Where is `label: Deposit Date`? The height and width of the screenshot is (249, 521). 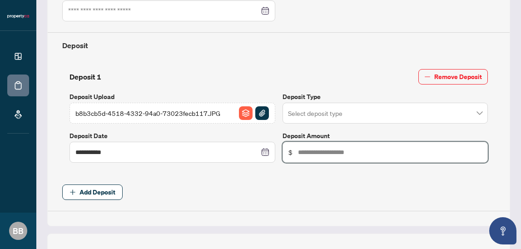
label: Deposit Date is located at coordinates (172, 136).